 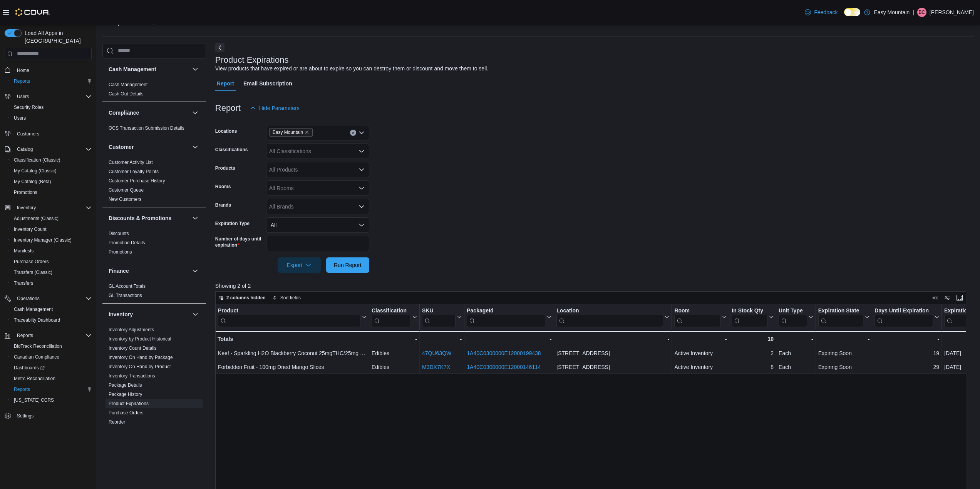 What do you see at coordinates (23, 283) in the screenshot?
I see `a: Transfers` at bounding box center [23, 283].